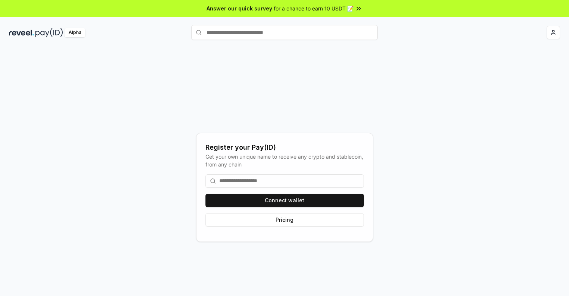  What do you see at coordinates (75, 32) in the screenshot?
I see `div: Alpha` at bounding box center [75, 32].